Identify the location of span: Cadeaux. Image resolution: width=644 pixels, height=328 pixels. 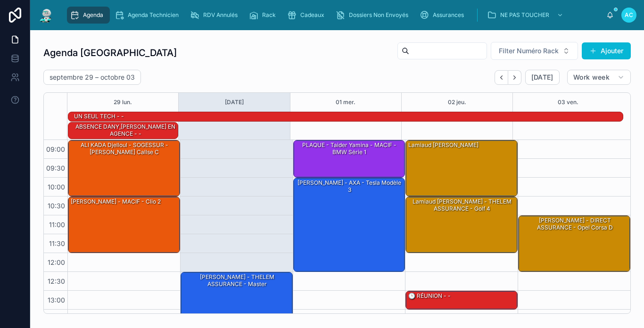
(312, 15).